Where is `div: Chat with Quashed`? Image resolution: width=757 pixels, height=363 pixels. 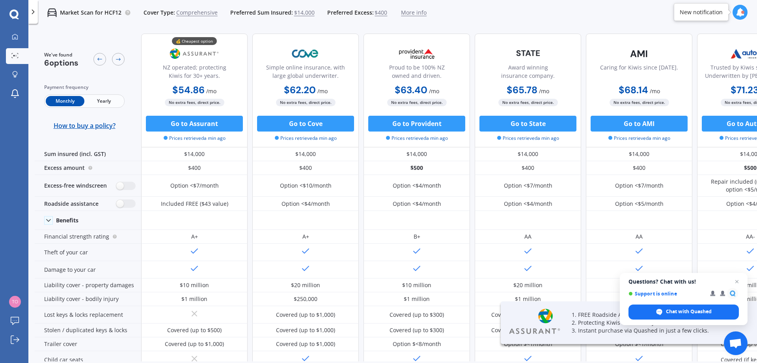
div: Chat with Quashed is located at coordinates (684, 312).